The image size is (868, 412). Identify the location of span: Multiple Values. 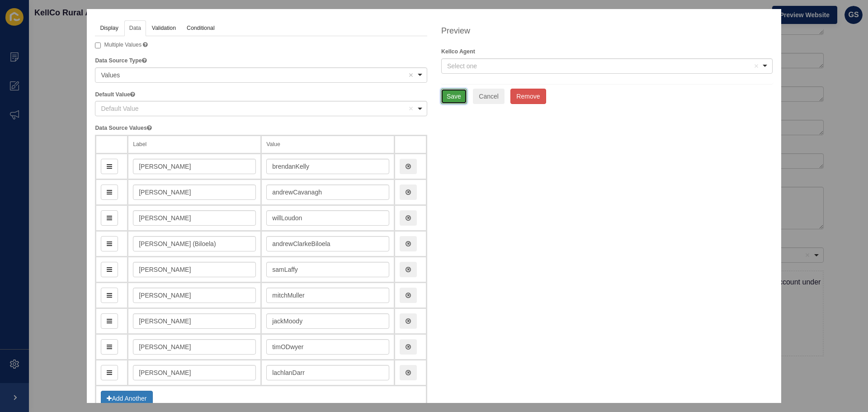
(122, 45).